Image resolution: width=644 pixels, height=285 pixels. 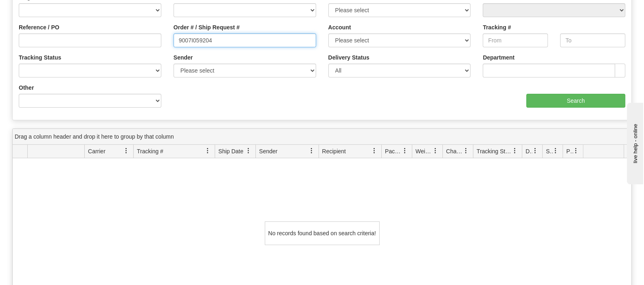 I want to click on a: Tracking Status filter column settings, so click(x=515, y=150).